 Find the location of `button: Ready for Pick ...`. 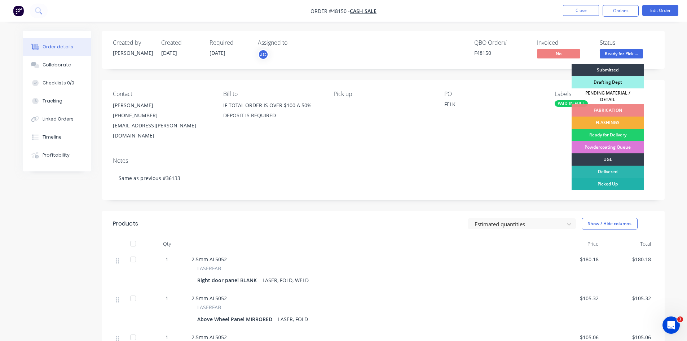

button: Ready for Pick ... is located at coordinates (621, 54).